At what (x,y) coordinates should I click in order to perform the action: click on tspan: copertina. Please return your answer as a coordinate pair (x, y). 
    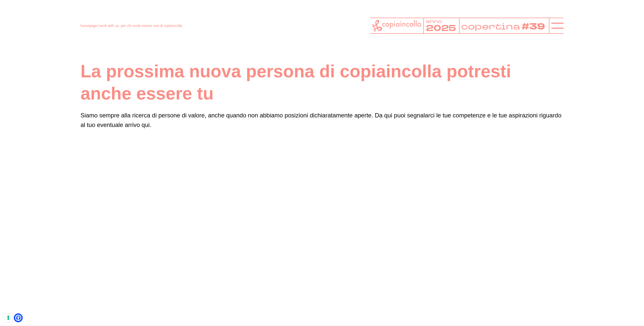
    Looking at the image, I should click on (491, 27).